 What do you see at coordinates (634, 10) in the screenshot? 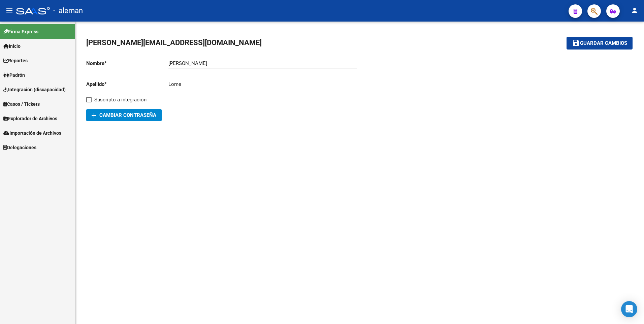
I see `mat-icon: person` at bounding box center [634, 10].